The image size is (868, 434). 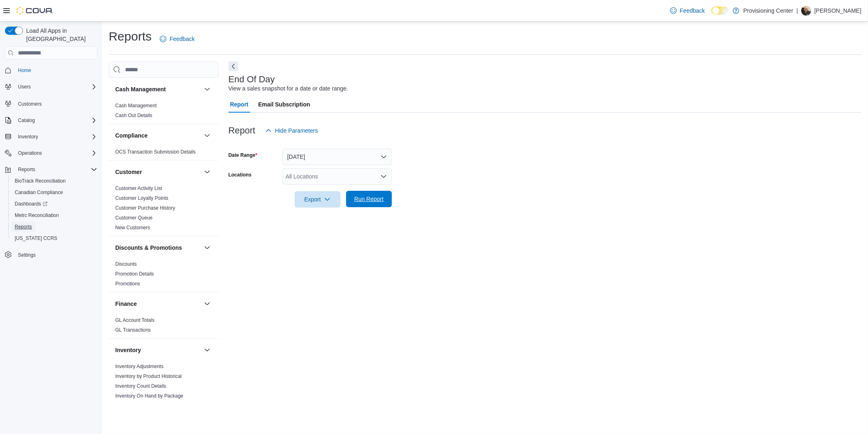 What do you see at coordinates (155, 152) in the screenshot?
I see `a: OCS Transaction Submission Details` at bounding box center [155, 152].